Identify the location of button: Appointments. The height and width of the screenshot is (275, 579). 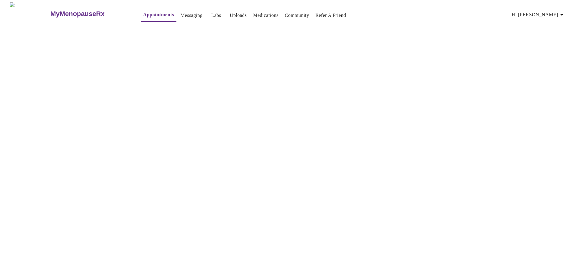
(159, 15).